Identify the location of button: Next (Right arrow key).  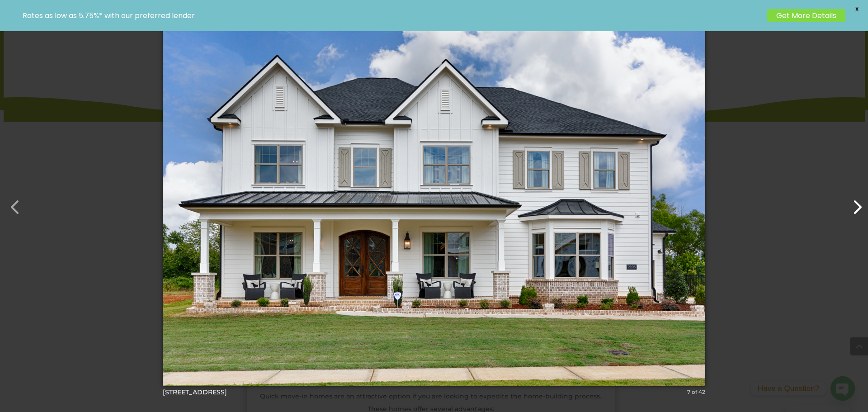
(853, 203).